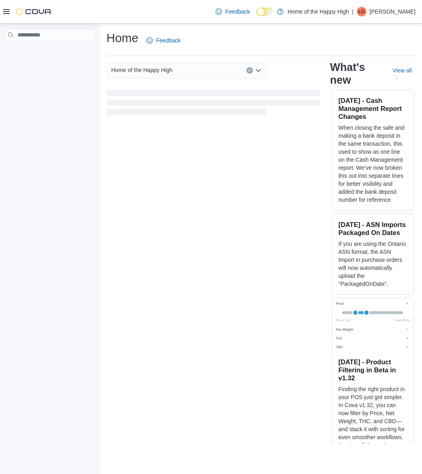  Describe the element at coordinates (357, 74) in the screenshot. I see `h2: What's new` at that location.